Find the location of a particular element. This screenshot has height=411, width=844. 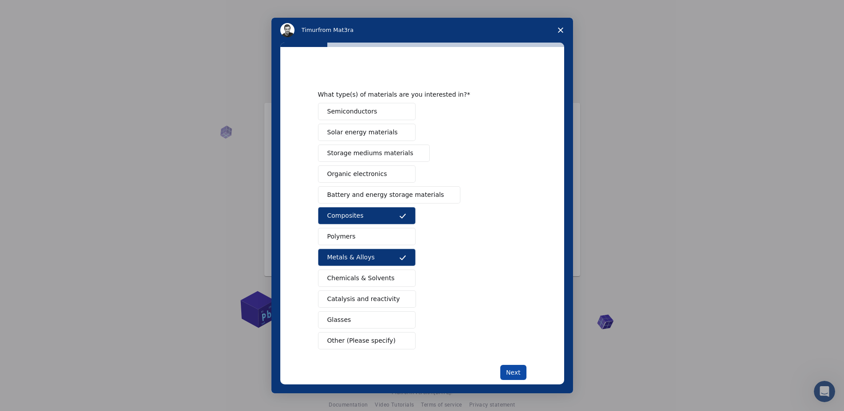

div: What type(s) of materials are you interested in? is located at coordinates (415, 94).